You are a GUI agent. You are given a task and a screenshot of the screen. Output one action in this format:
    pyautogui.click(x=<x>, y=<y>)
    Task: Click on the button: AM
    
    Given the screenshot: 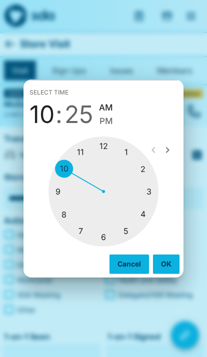 What is the action you would take?
    pyautogui.click(x=106, y=108)
    